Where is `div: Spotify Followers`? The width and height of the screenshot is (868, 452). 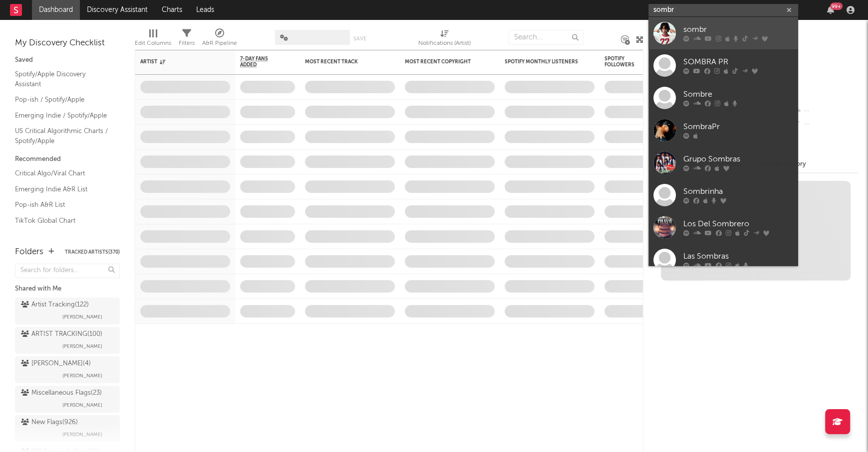
div: Spotify Followers is located at coordinates (622, 62).